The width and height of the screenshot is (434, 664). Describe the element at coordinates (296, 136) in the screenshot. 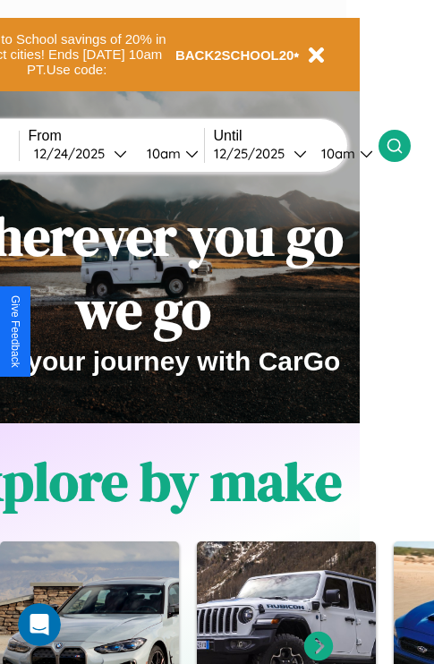

I see `label: Until` at that location.